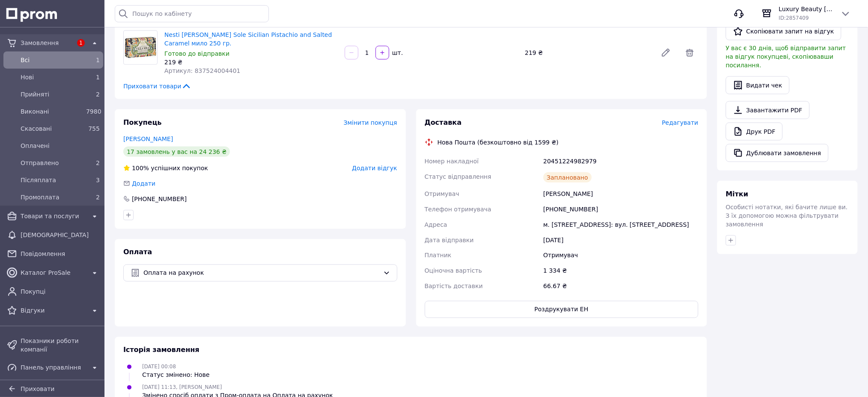 The height and width of the screenshot is (397, 868). What do you see at coordinates (621, 286) in the screenshot?
I see `div: 66.67 ₴` at bounding box center [621, 286].